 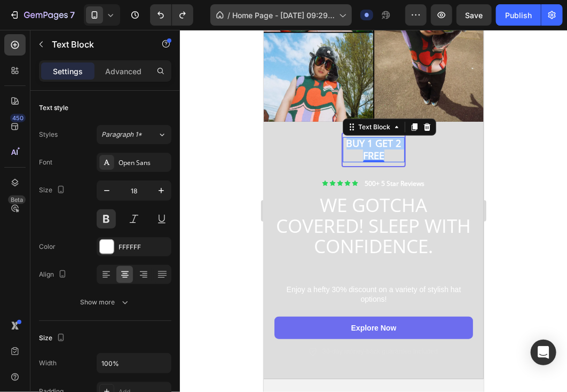 I want to click on div: FFFFFF, so click(x=144, y=247).